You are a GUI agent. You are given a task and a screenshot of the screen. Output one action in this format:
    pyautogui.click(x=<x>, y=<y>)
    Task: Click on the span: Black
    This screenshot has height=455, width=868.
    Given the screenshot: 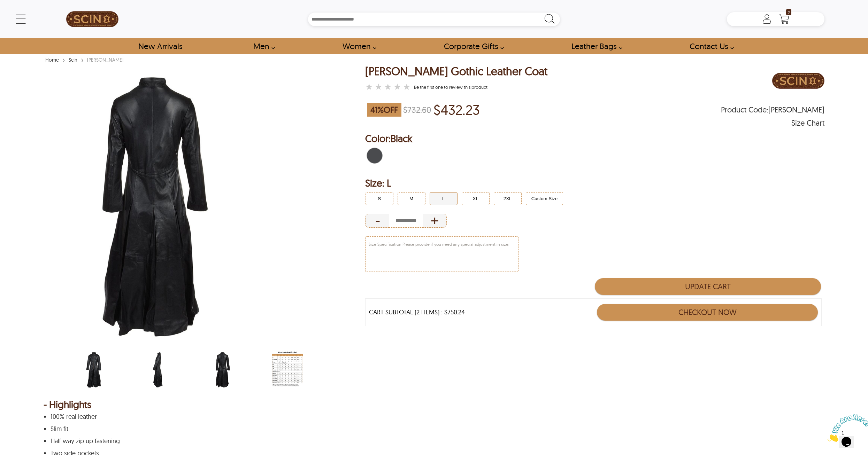 What is the action you would take?
    pyautogui.click(x=402, y=138)
    